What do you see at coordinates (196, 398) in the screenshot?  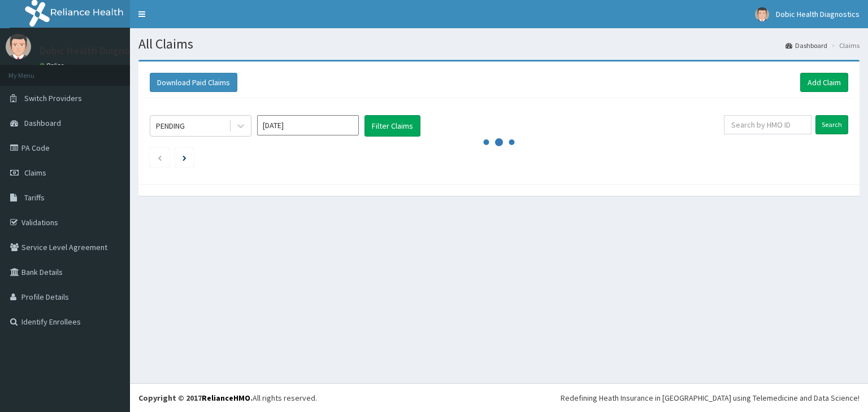 I see `strong: Copyright © 2017 .` at bounding box center [196, 398].